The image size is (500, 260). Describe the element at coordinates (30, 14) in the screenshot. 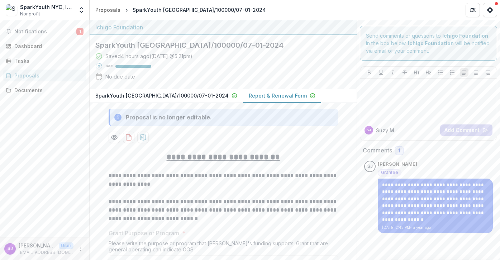

I see `span: Nonprofit` at that location.